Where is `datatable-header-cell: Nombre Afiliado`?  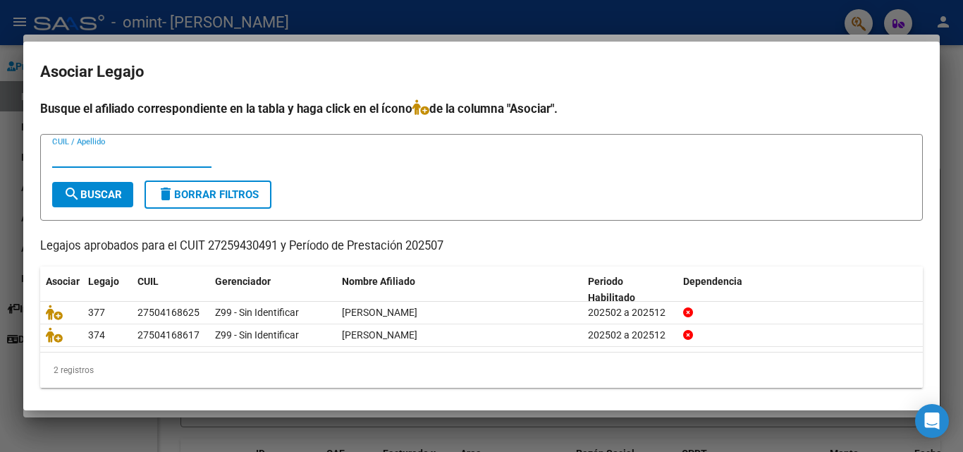 datatable-header-cell: Nombre Afiliado is located at coordinates (459, 290).